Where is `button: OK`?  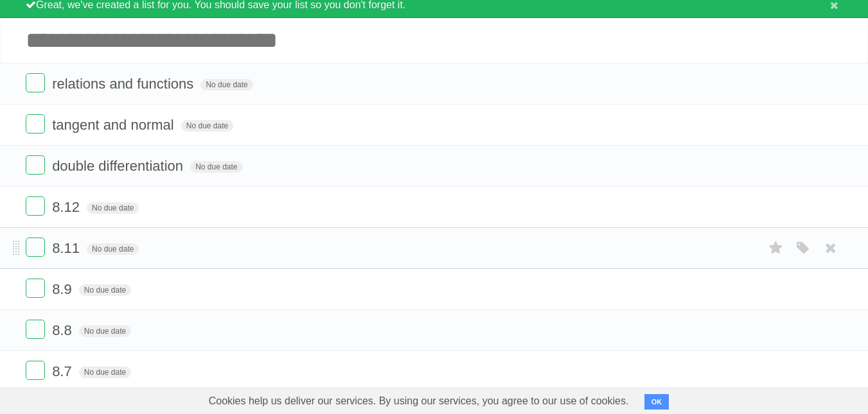
button: OK is located at coordinates (656, 402).